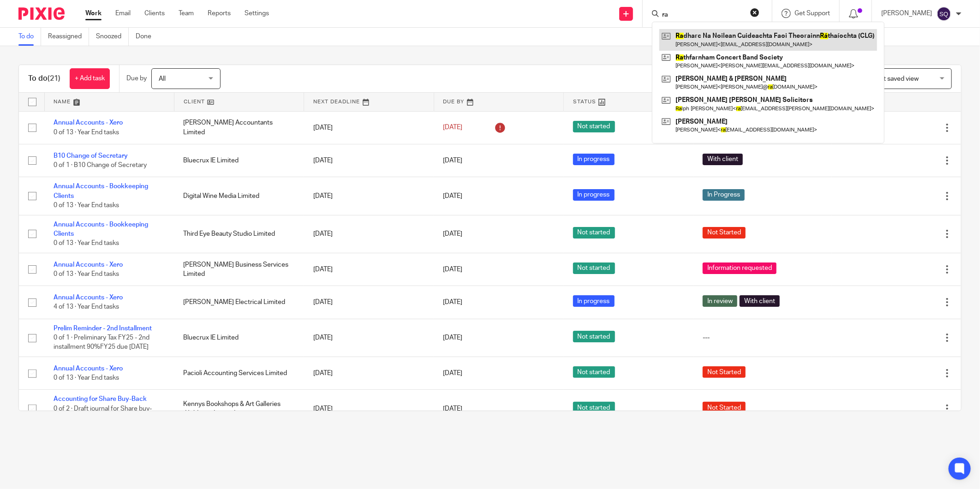  What do you see at coordinates (41, 13) in the screenshot?
I see `img: Pixie` at bounding box center [41, 13].